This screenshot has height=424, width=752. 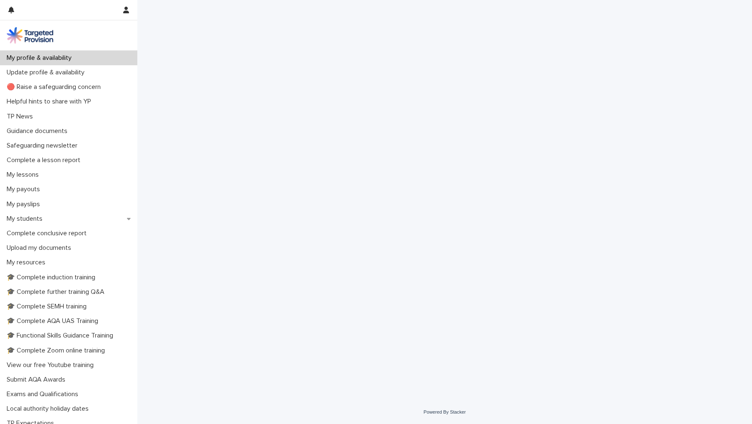 What do you see at coordinates (49, 409) in the screenshot?
I see `p: Local authority holiday dates` at bounding box center [49, 409].